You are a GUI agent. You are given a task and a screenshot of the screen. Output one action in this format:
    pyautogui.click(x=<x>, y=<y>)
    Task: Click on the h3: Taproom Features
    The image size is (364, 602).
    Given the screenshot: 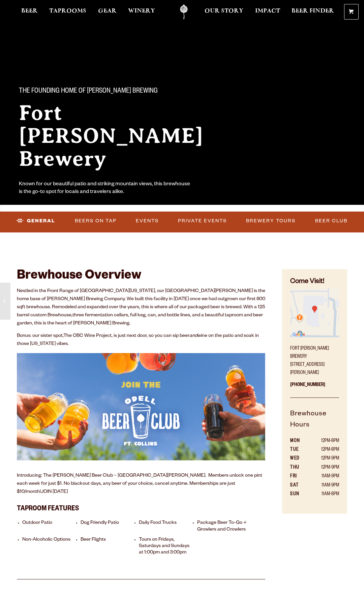 What is the action you would take?
    pyautogui.click(x=141, y=508)
    